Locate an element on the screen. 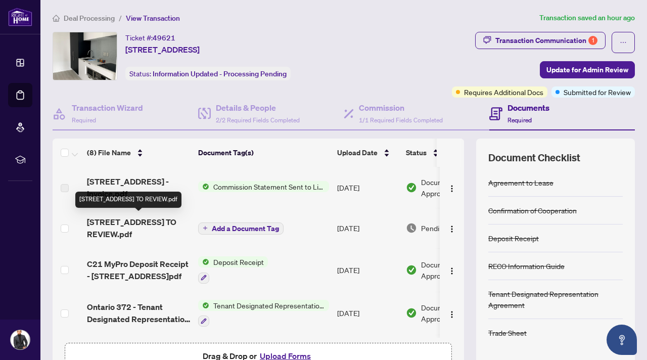 This screenshot has height=360, width=647. span: Upload Date is located at coordinates (358, 153).